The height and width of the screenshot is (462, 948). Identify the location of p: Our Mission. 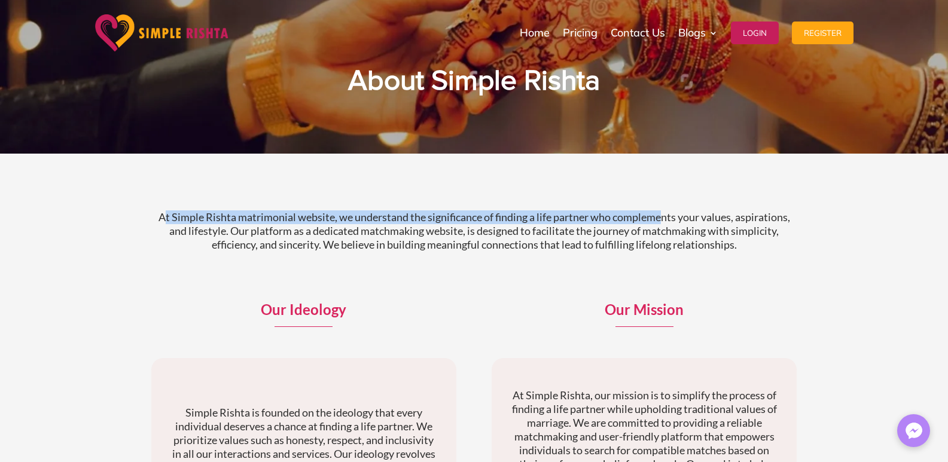
(644, 310).